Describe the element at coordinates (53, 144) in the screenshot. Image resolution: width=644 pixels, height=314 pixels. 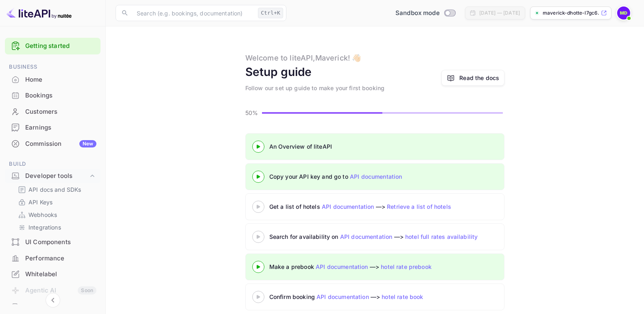
I see `div: CommissionNew` at that location.